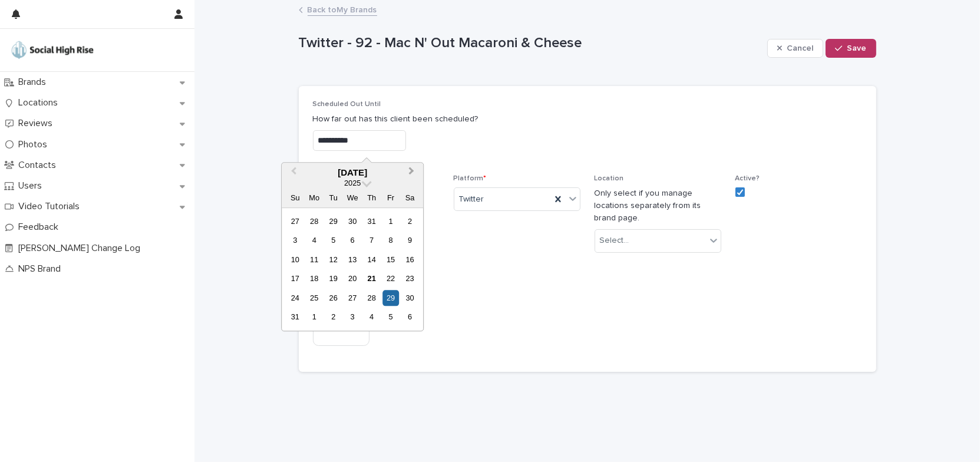 The image size is (980, 462). I want to click on p: Locations, so click(40, 102).